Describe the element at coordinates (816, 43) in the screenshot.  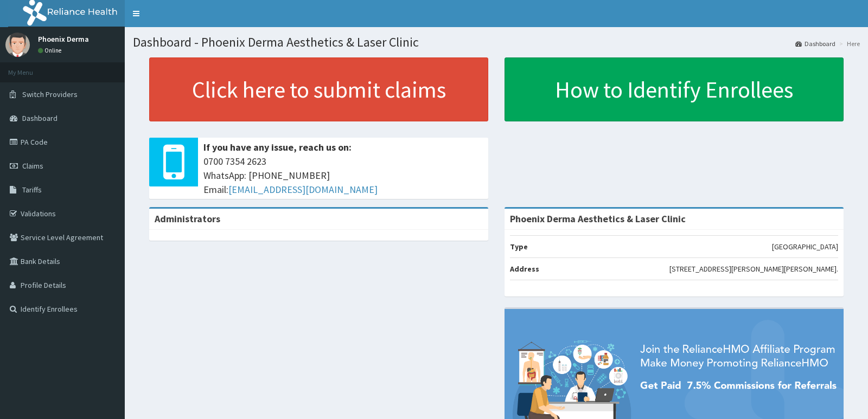
I see `a: Dashboard` at that location.